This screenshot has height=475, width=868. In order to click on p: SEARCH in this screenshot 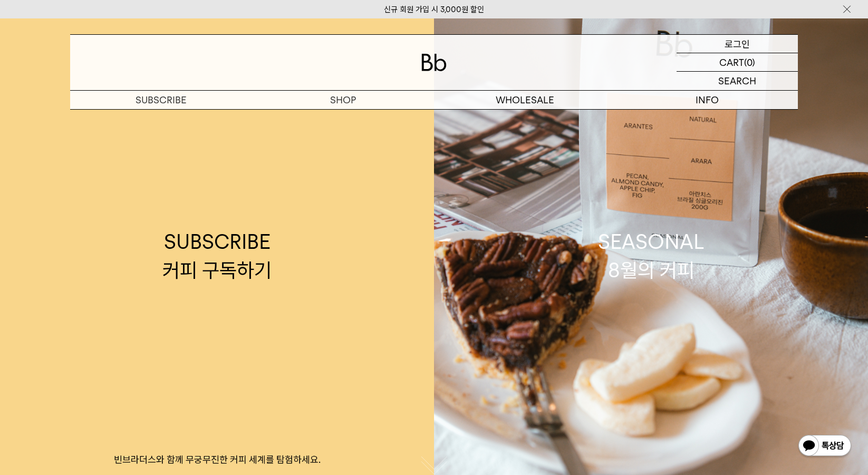, I will do `click(737, 81)`.